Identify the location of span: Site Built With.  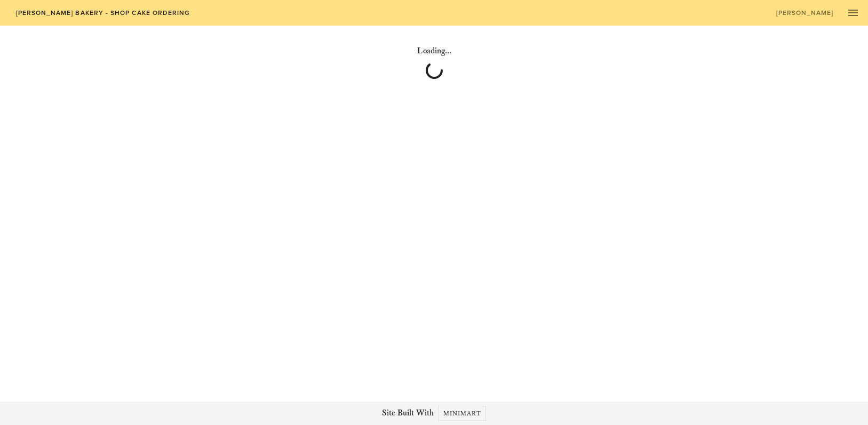
(407, 413).